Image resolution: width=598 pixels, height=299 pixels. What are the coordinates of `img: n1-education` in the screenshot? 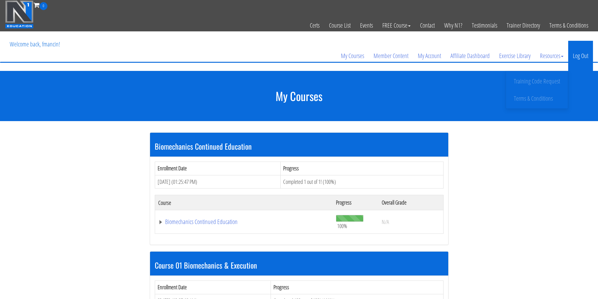 It's located at (19, 14).